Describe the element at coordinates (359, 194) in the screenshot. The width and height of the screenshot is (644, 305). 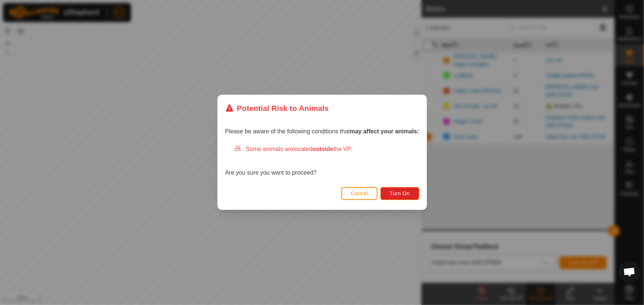
I see `span: Cancel` at that location.